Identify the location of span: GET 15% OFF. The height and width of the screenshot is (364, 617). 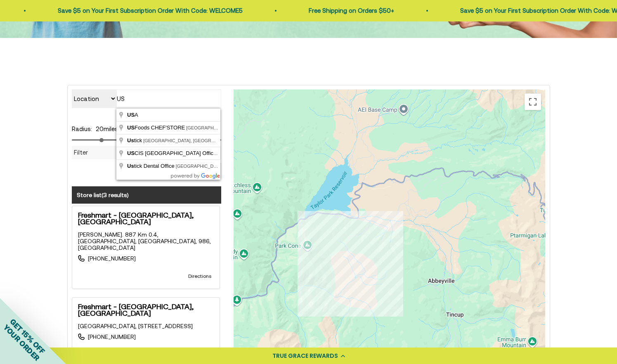
(27, 337).